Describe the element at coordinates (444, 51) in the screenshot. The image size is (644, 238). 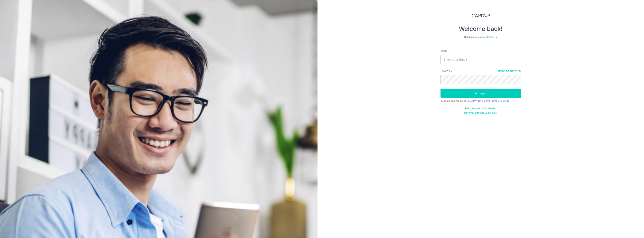
I see `label: Email` at that location.